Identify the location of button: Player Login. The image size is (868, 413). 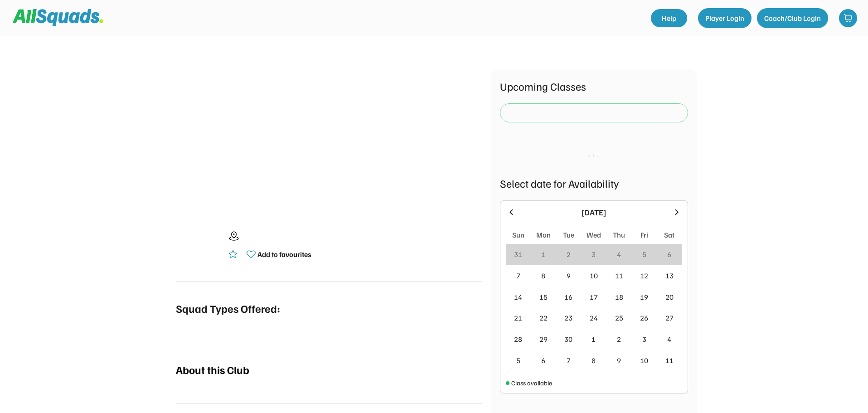
(725, 18).